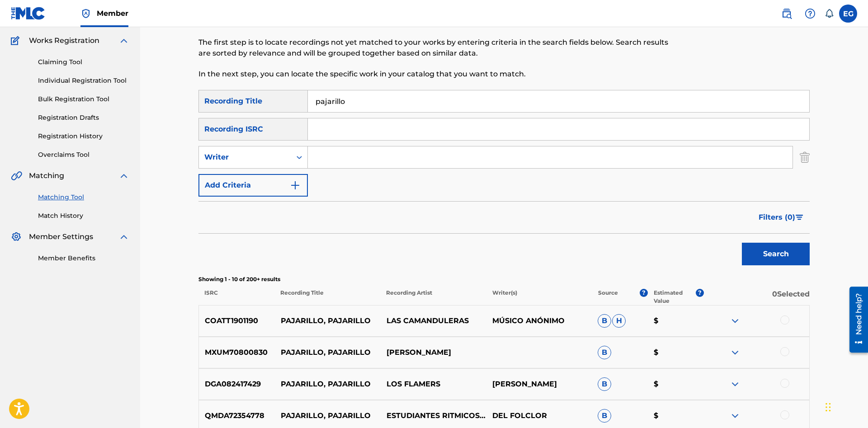 The width and height of the screenshot is (868, 428). Describe the element at coordinates (433, 384) in the screenshot. I see `p: LOS FLAMERS` at that location.